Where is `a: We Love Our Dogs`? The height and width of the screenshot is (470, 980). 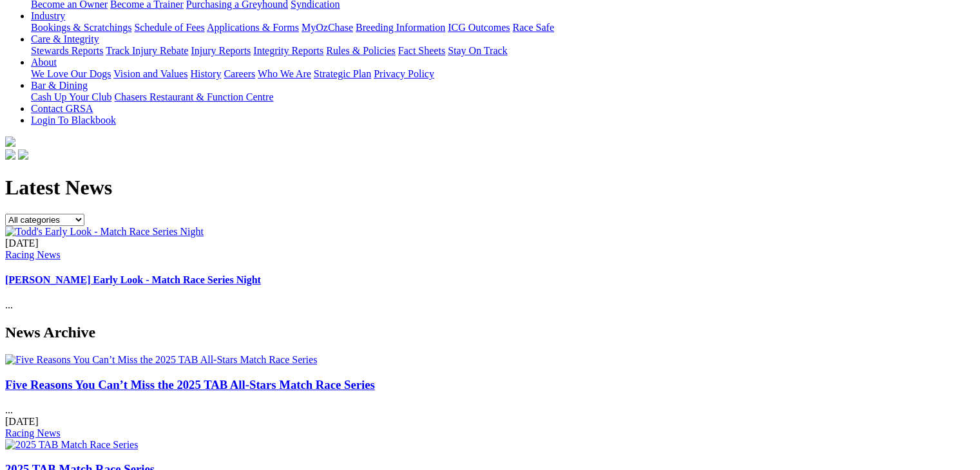
a: We Love Our Dogs is located at coordinates (71, 73).